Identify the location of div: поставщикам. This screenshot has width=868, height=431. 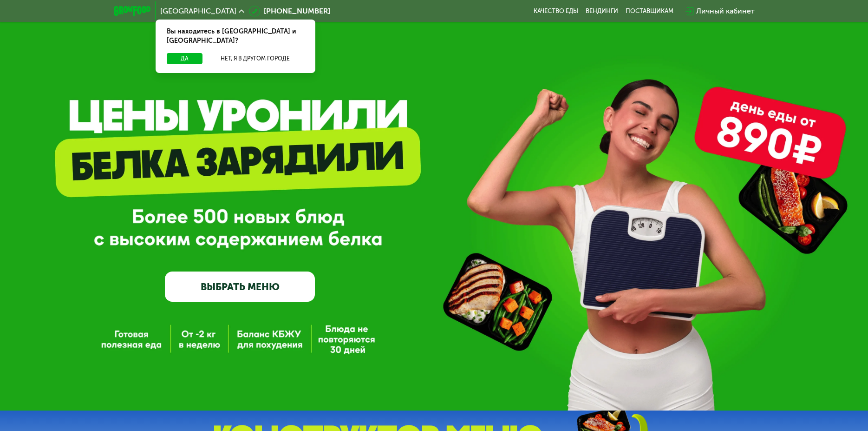
(649, 11).